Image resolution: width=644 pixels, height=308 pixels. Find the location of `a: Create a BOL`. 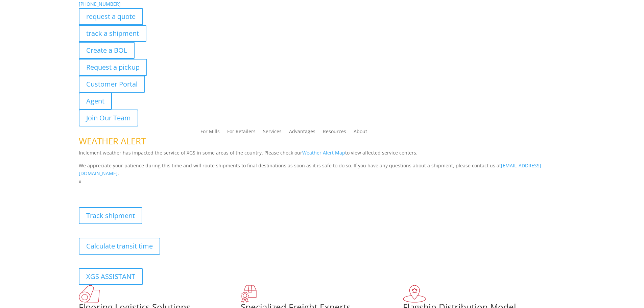

a: Create a BOL is located at coordinates (106, 50).